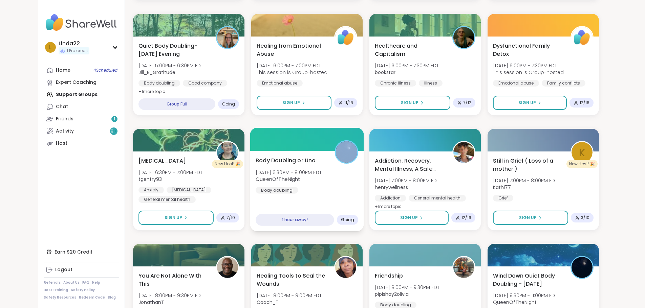  What do you see at coordinates (65, 131) in the screenshot?
I see `div: Activity` at bounding box center [65, 131].